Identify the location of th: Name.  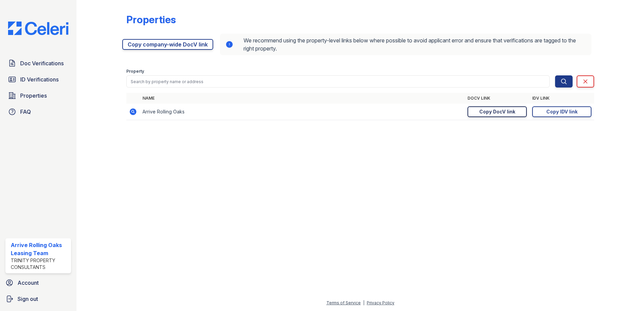
(302, 98).